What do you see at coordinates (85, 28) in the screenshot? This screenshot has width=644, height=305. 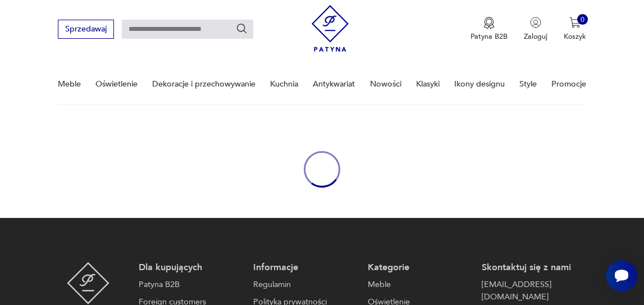 I see `button: Sprzedawaj` at bounding box center [85, 28].